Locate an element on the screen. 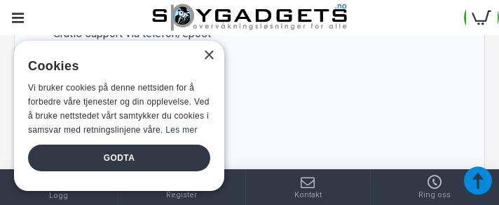 This screenshot has width=499, height=205. div: Godta is located at coordinates (119, 158).